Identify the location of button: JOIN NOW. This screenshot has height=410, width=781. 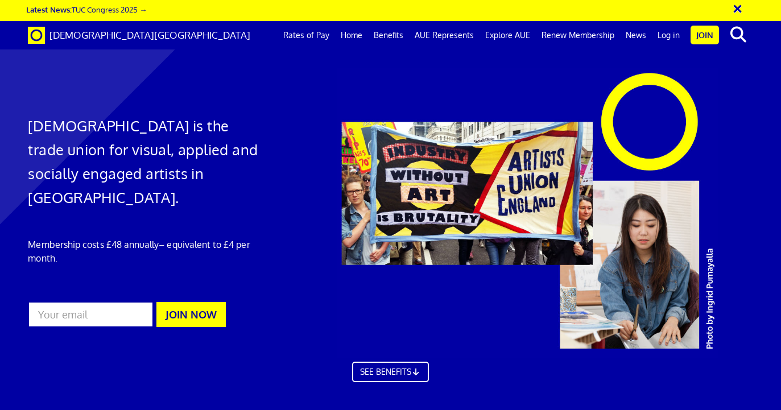
(191, 315).